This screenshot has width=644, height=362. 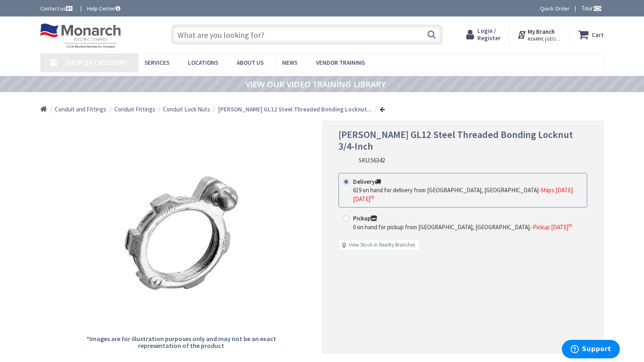 What do you see at coordinates (135, 109) in the screenshot?
I see `a: Conduit Fittings` at bounding box center [135, 109].